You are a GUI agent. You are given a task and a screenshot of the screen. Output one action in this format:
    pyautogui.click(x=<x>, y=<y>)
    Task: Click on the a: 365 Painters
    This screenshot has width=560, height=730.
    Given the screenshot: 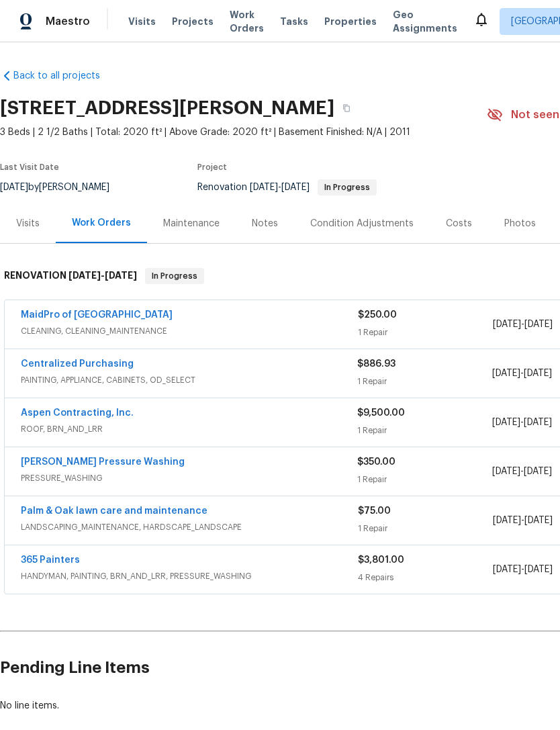 What is the action you would take?
    pyautogui.click(x=50, y=560)
    